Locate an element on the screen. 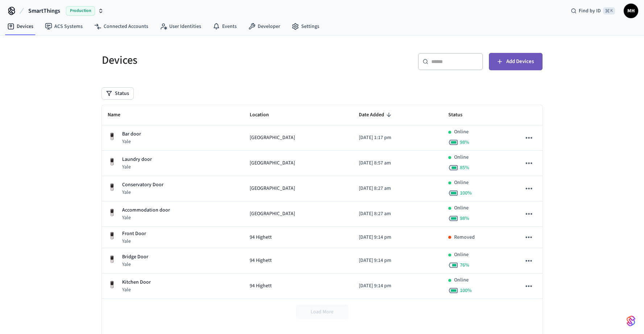  p: Front Door is located at coordinates (134, 233).